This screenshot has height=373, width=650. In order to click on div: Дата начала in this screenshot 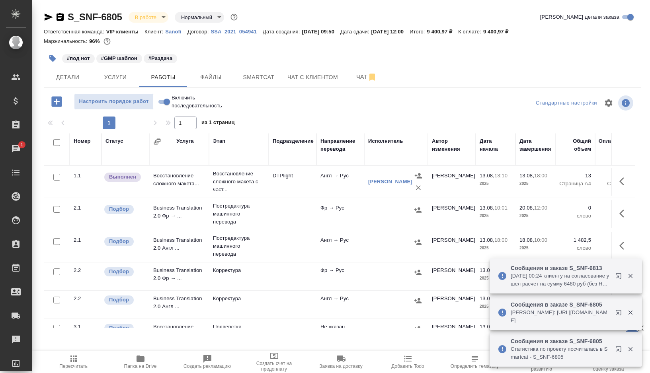, I will do `click(495, 145)`.